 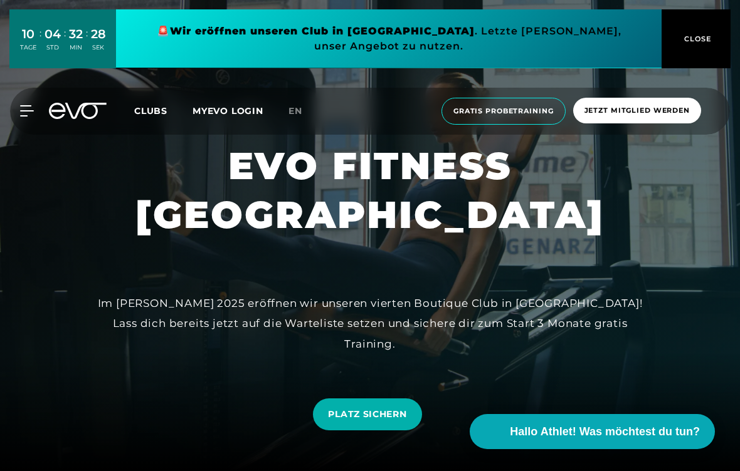 What do you see at coordinates (98, 34) in the screenshot?
I see `div: 28` at bounding box center [98, 34].